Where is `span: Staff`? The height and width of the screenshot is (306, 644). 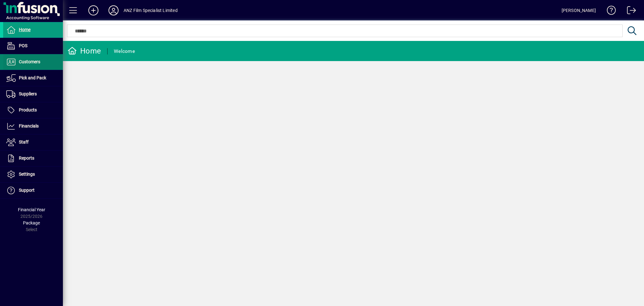 span: Staff is located at coordinates (24, 142).